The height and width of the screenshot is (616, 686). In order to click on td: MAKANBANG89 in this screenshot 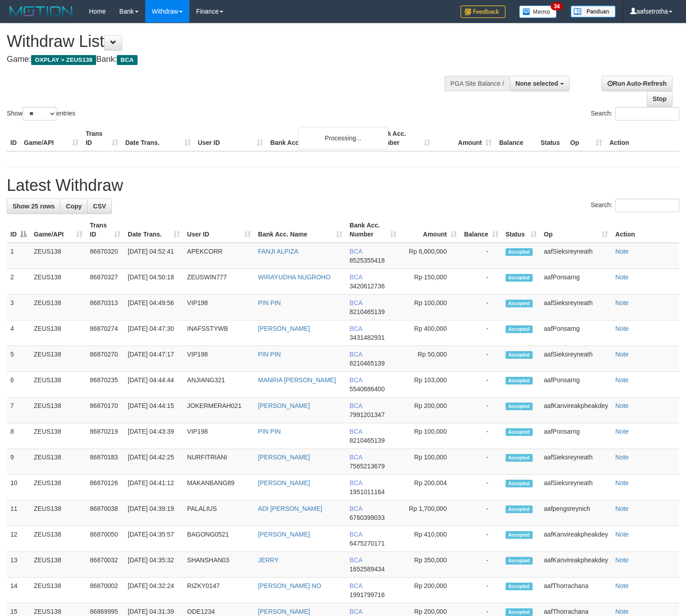, I will do `click(219, 488)`.